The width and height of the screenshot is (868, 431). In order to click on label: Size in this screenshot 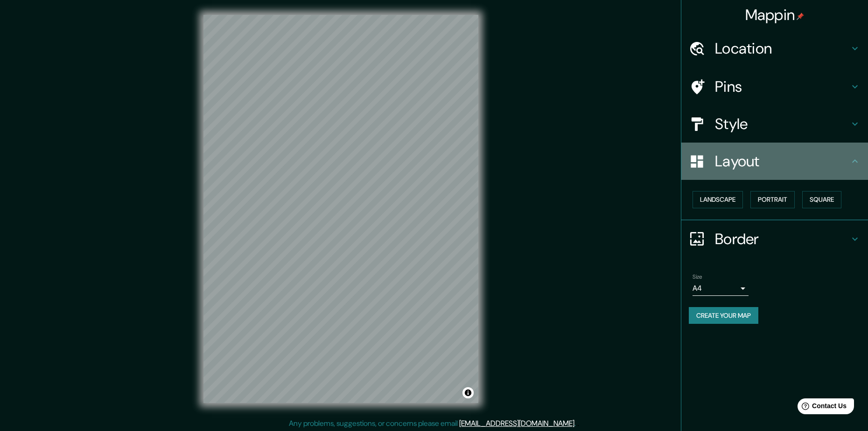, I will do `click(697, 276)`.